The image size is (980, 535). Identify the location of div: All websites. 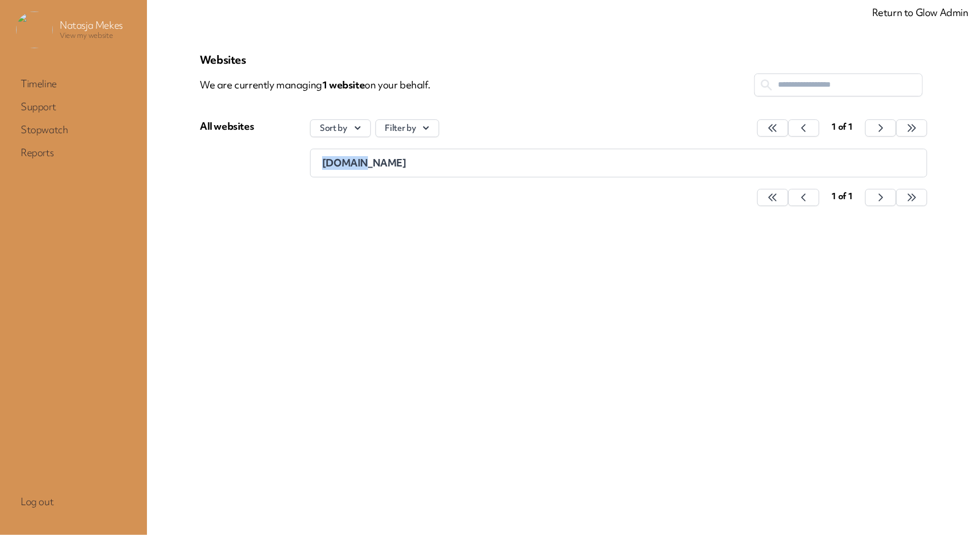
(227, 126).